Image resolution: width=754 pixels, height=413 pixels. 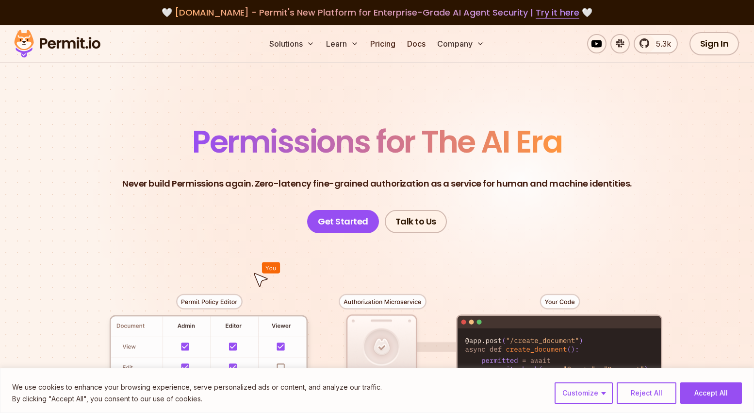 I want to click on a: Pricing, so click(x=383, y=44).